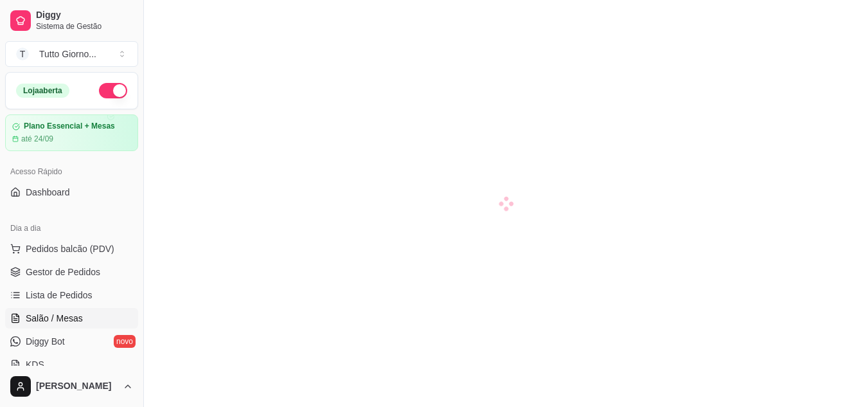 The image size is (868, 407). I want to click on span: Sistema de Gestão, so click(84, 26).